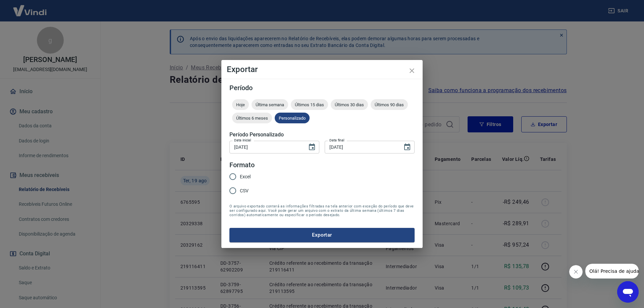 The image size is (644, 308). Describe the element at coordinates (270, 105) in the screenshot. I see `div: Última semana` at that location.